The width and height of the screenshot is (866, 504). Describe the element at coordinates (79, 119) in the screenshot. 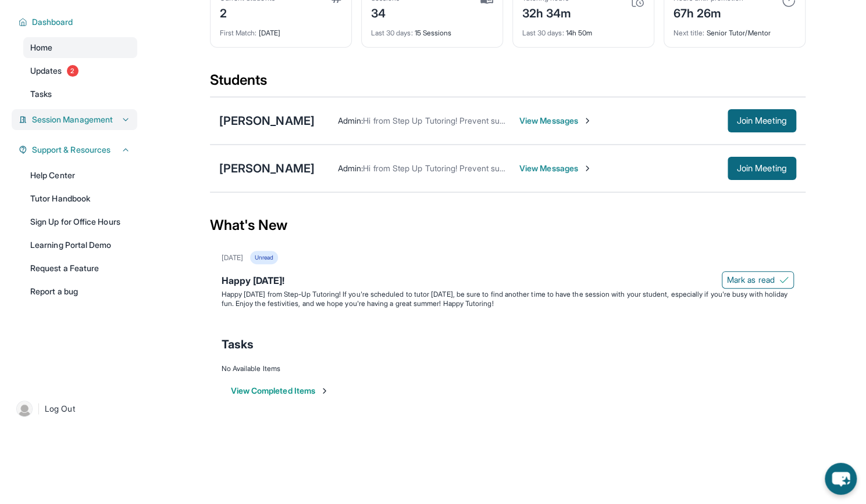

I see `button: Session Management` at that location.